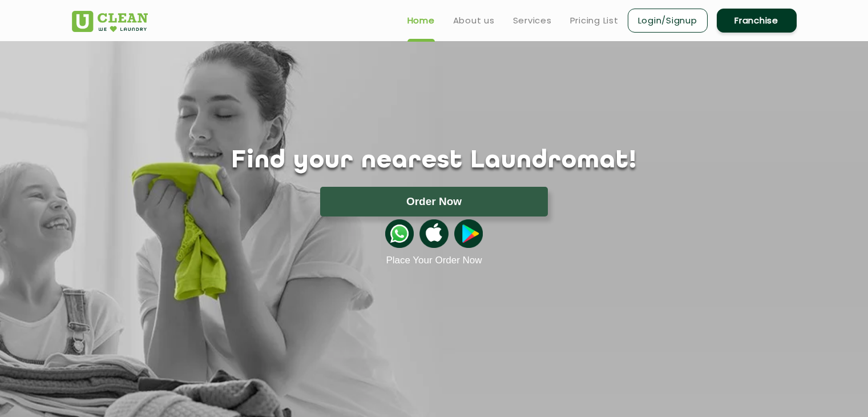  What do you see at coordinates (434, 201) in the screenshot?
I see `button: Order Now` at bounding box center [434, 201].